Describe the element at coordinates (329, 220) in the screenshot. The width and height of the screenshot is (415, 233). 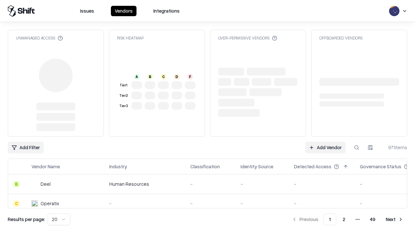
I see `button: 1` at that location.